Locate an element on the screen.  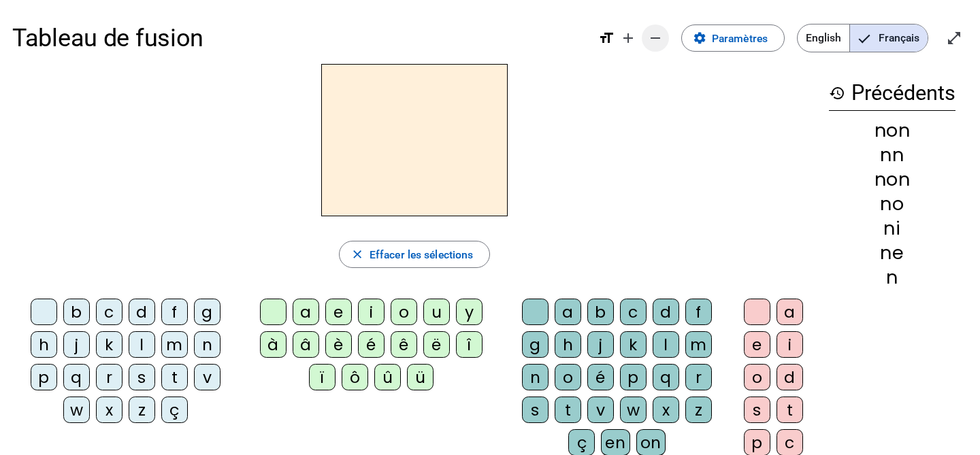
mat-button-toggle-group: Language selection is located at coordinates (863, 38).